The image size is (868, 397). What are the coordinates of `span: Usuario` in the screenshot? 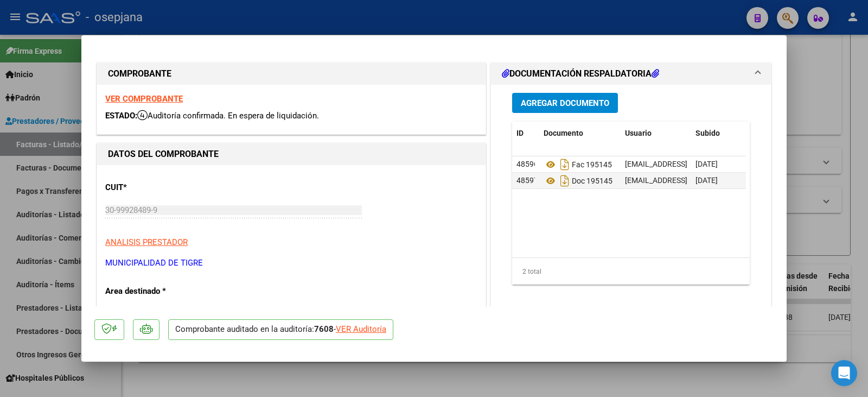 It's located at (638, 133).